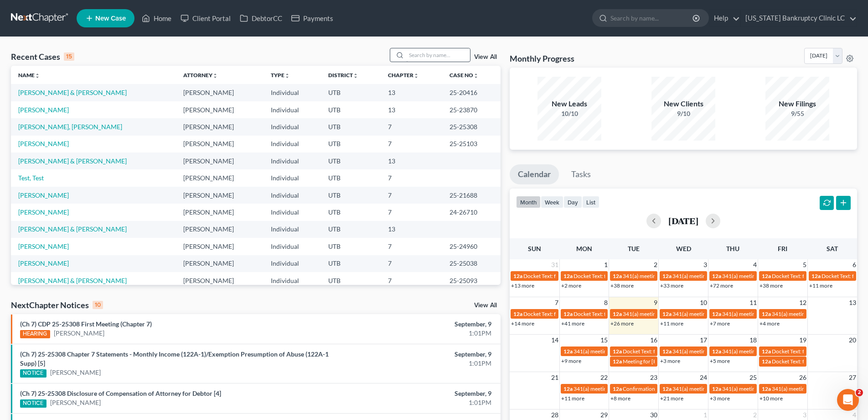 This screenshot has height=420, width=868. Describe the element at coordinates (555, 378) in the screenshot. I see `span: 21` at that location.